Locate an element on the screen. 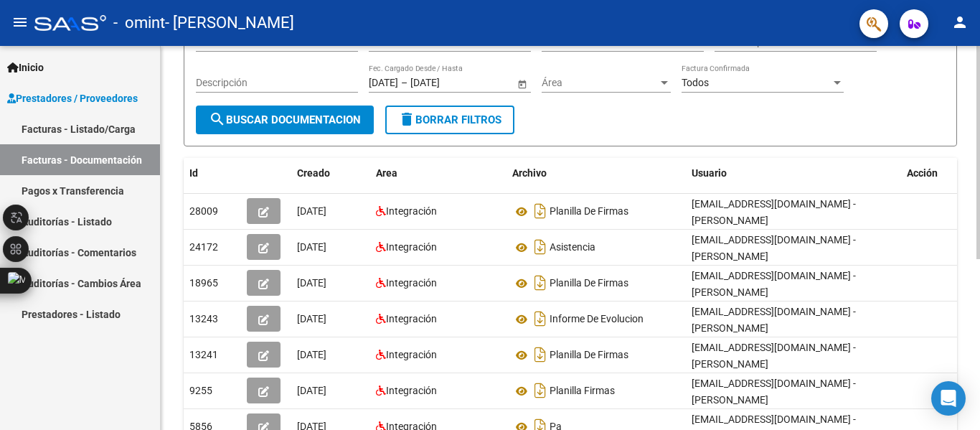 The height and width of the screenshot is (430, 980). span: Asistencia is located at coordinates (572, 248).